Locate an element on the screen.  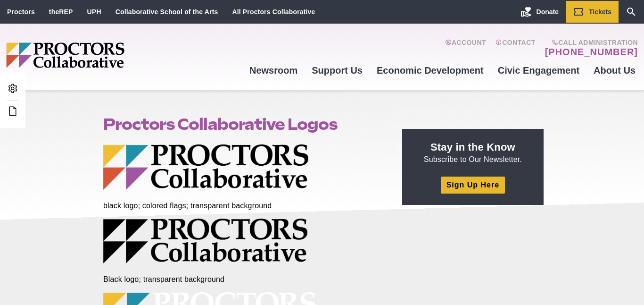
a: Search is located at coordinates (632, 12).